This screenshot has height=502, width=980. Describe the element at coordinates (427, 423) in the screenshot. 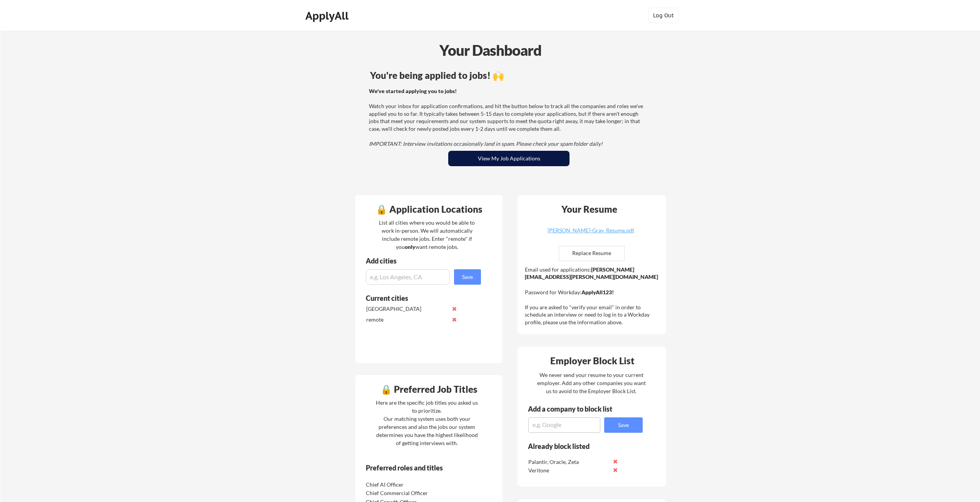

I see `div: Here are the specific job titles you asked us to prioritize. Our matching system uses both your p...` at that location.